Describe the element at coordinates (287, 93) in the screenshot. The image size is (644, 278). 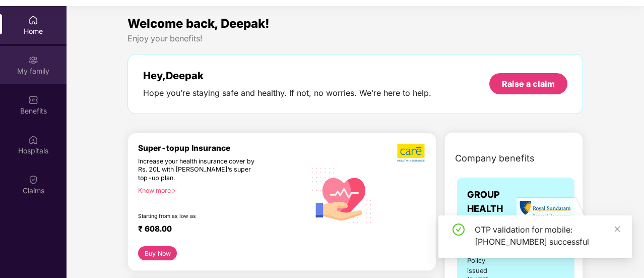
I see `div: Hope you’re staying safe and healthy. If not, no worries. We’re here to help.` at that location.